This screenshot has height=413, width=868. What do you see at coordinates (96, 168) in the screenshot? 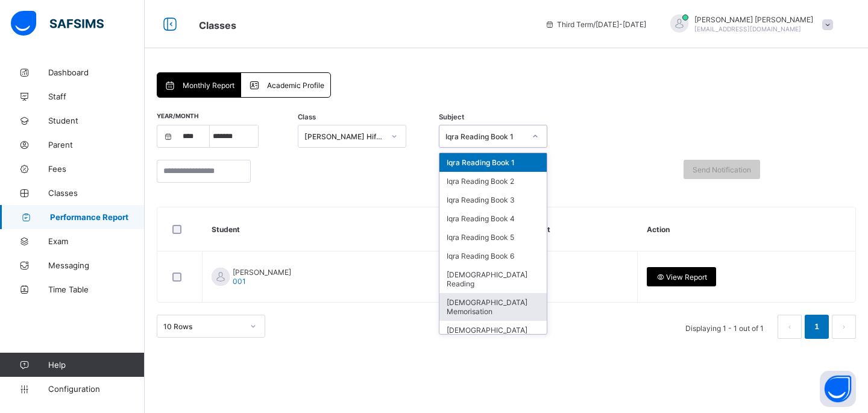
I see `span: Fees` at bounding box center [96, 168].